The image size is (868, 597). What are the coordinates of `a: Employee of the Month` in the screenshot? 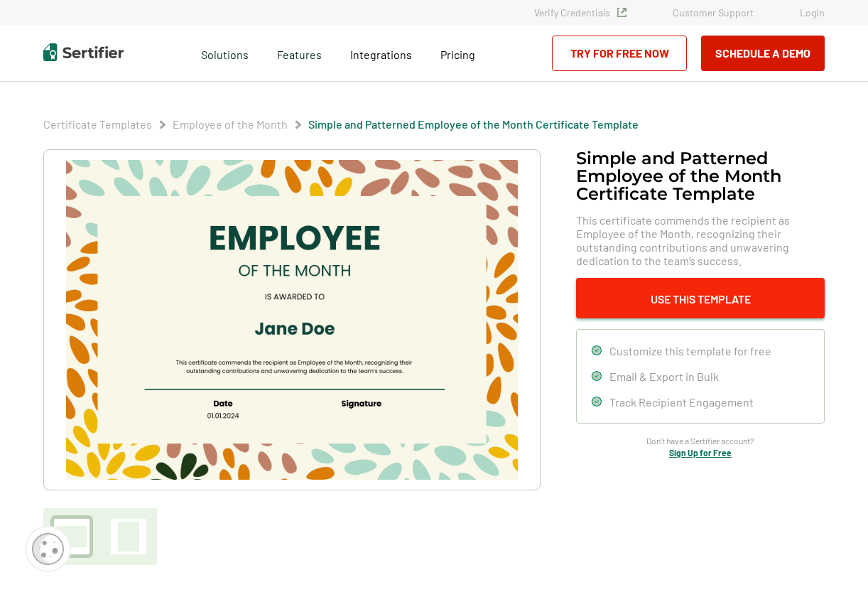 It's located at (230, 123).